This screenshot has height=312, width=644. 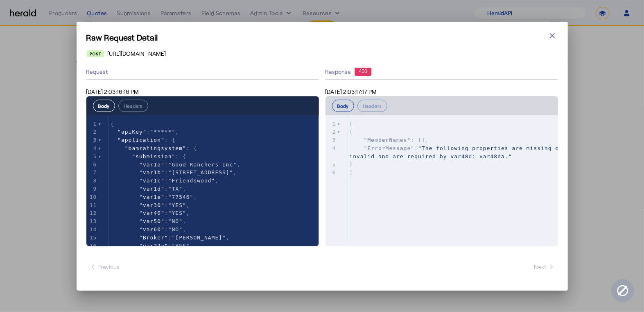 What do you see at coordinates (152, 180) in the screenshot?
I see `span: "var1c"` at bounding box center [152, 180].